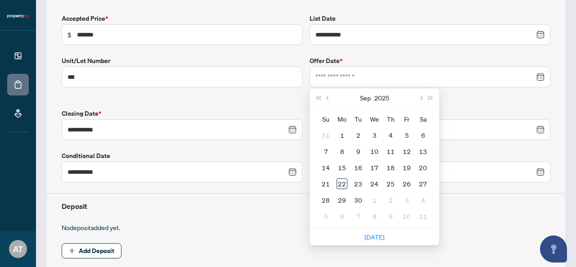  What do you see at coordinates (343, 93) in the screenshot?
I see `span: Offer Date is Required Field` at bounding box center [343, 93].